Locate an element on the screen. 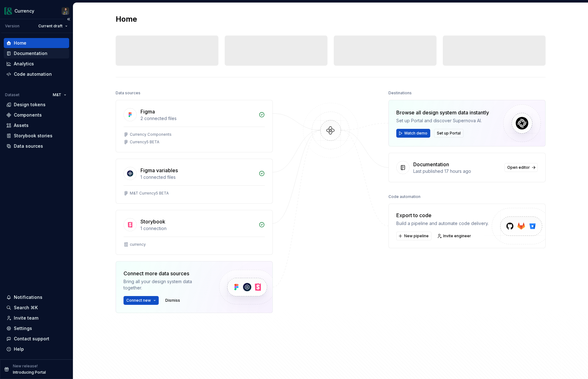 The height and width of the screenshot is (379, 588). h2: Home is located at coordinates (126, 19).